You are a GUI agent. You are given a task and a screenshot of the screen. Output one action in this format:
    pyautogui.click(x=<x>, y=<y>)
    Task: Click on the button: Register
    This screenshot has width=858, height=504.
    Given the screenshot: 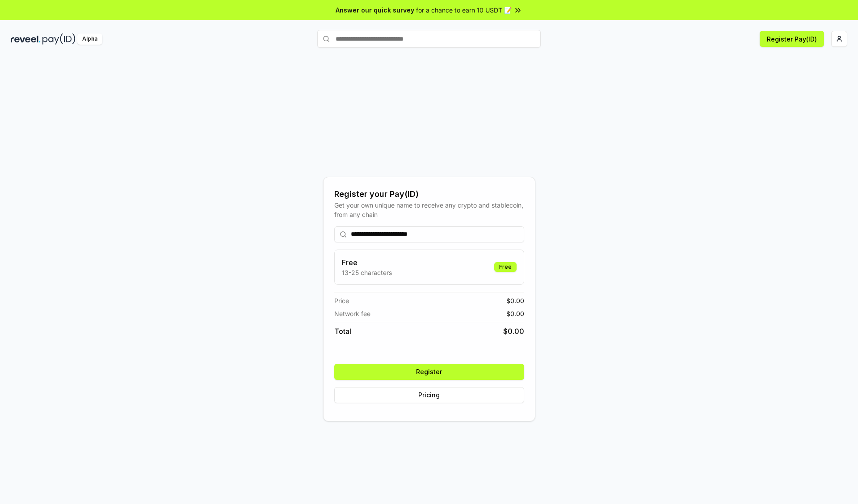 What is the action you would take?
    pyautogui.click(x=429, y=372)
    